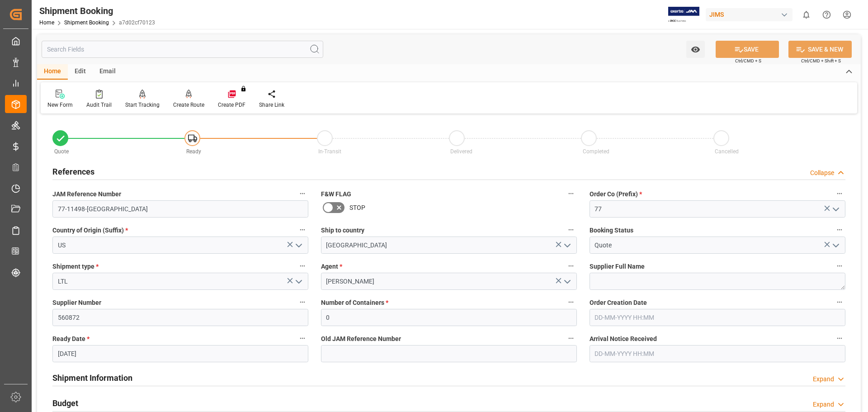 The image size is (868, 412). I want to click on span: Ready, so click(193, 151).